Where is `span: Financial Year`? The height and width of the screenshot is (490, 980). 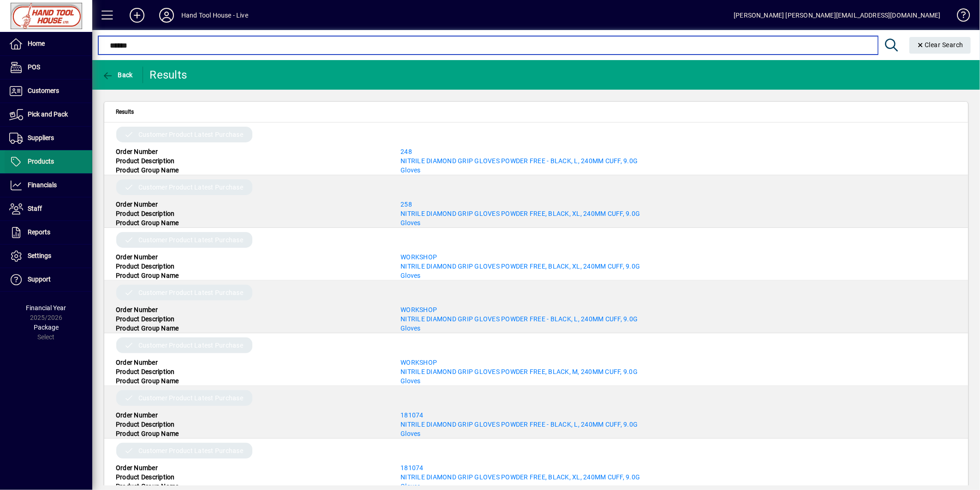
span: Financial Year is located at coordinates (46, 308).